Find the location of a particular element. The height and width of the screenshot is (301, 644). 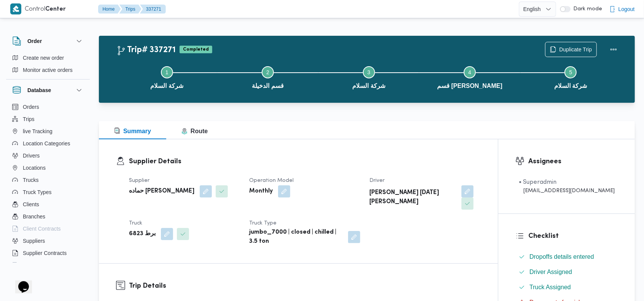

button: Order is located at coordinates (48, 41).